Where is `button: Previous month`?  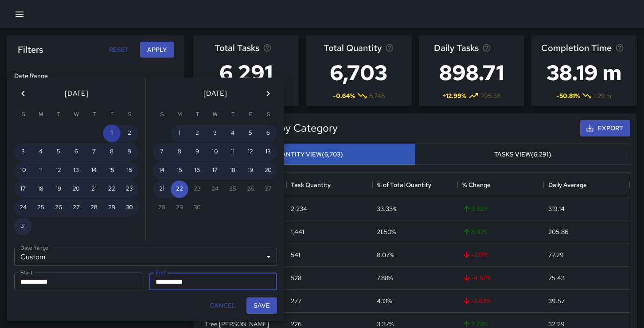 button: Previous month is located at coordinates (23, 94).